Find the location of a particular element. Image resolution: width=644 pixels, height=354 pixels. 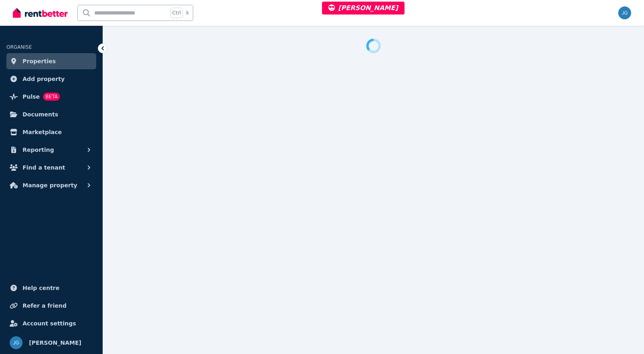

a: Help centre is located at coordinates (51, 288).